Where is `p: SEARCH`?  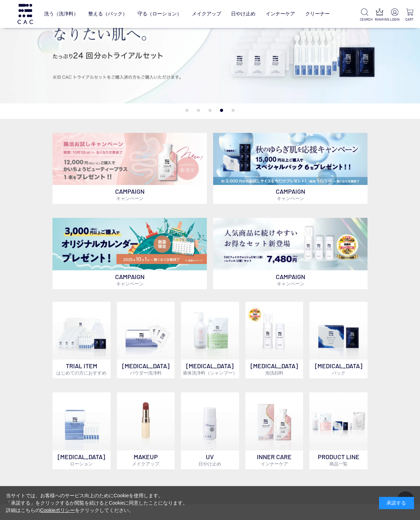 p: SEARCH is located at coordinates (364, 19).